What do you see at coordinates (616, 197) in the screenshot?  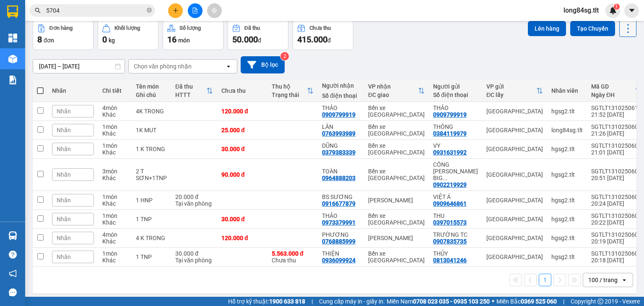 I see `div: SGTLT1310250605` at bounding box center [616, 197].